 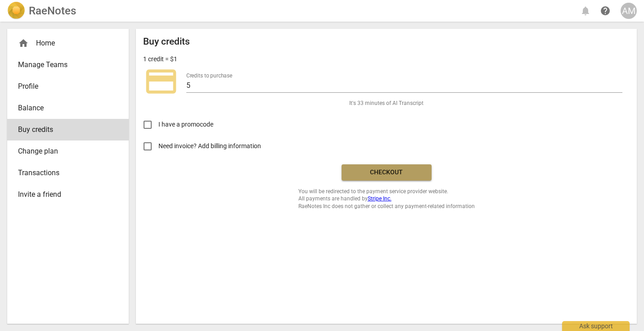 I want to click on div: AM, so click(x=629, y=11).